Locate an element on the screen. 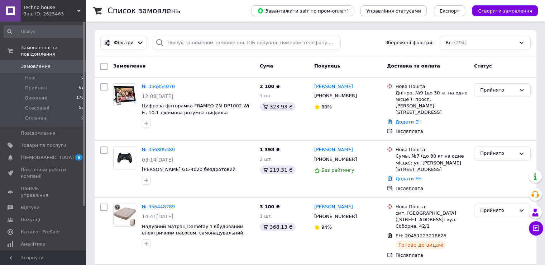  span: Фільтри is located at coordinates (124, 43).